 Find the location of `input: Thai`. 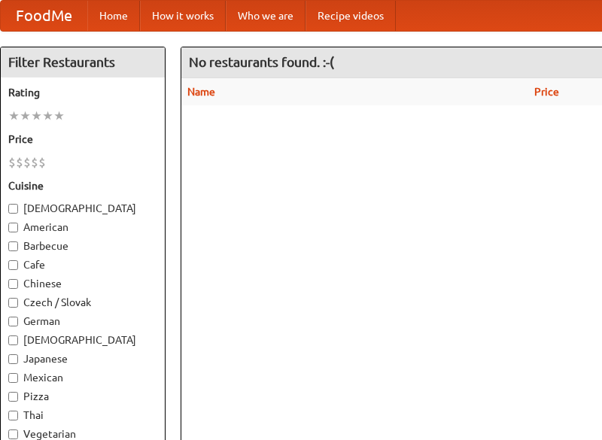

input: Thai is located at coordinates (13, 415).